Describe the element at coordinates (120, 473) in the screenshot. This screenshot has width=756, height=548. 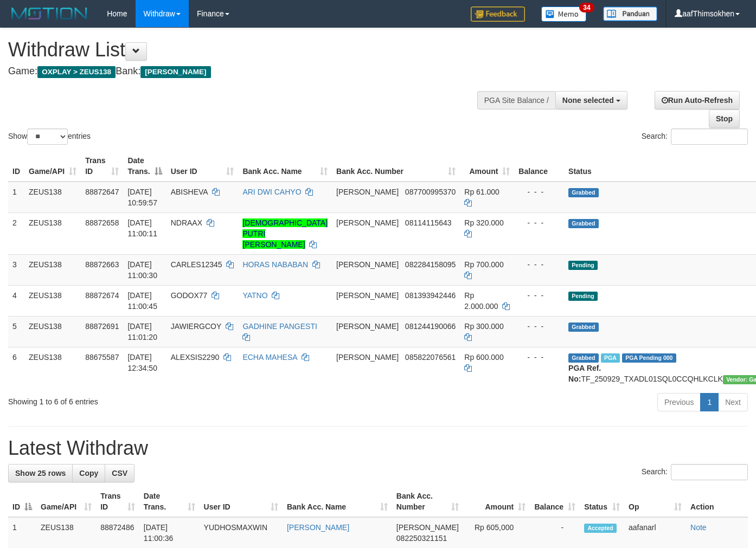
I see `a: CSV` at that location.